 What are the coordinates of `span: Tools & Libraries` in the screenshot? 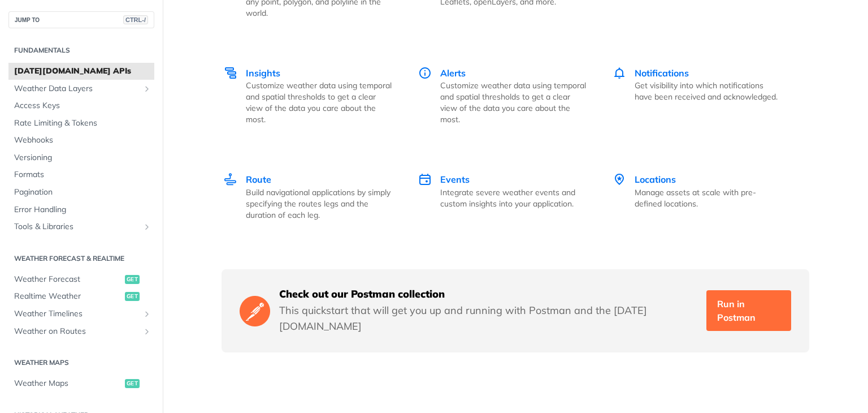 It's located at (77, 227).